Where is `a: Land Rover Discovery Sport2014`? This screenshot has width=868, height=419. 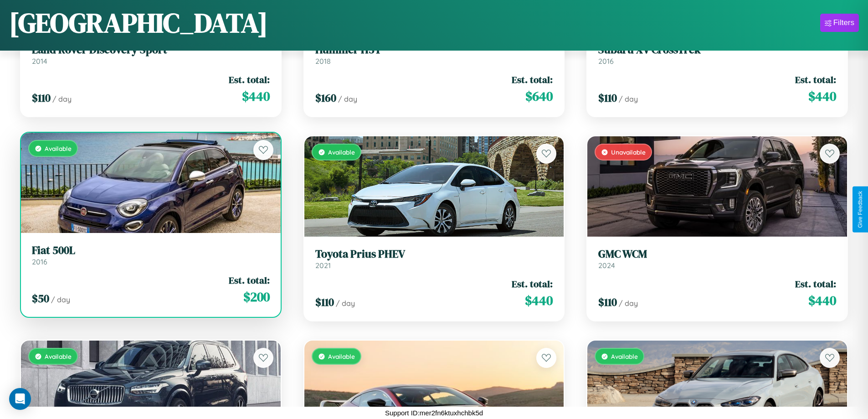 a: Land Rover Discovery Sport2014 is located at coordinates (151, 54).